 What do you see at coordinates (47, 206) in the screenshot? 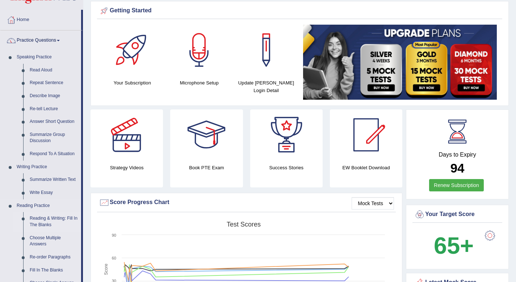
I see `a: Reading Practice` at bounding box center [47, 206].